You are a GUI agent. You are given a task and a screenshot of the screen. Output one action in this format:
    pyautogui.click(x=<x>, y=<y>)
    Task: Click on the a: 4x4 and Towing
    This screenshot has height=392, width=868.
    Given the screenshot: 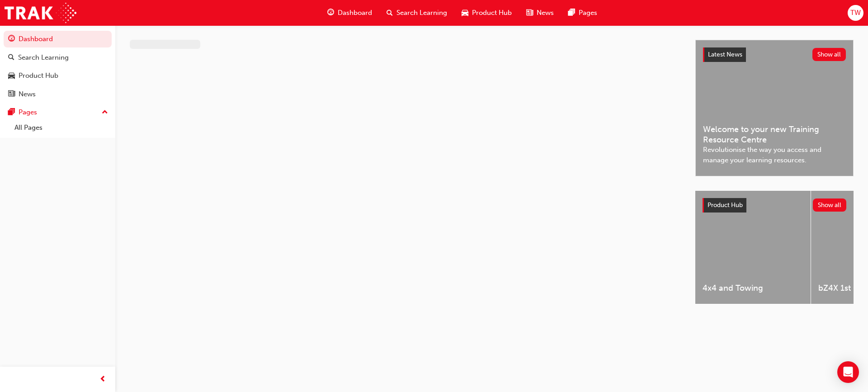 What is the action you would take?
    pyautogui.click(x=753, y=248)
    